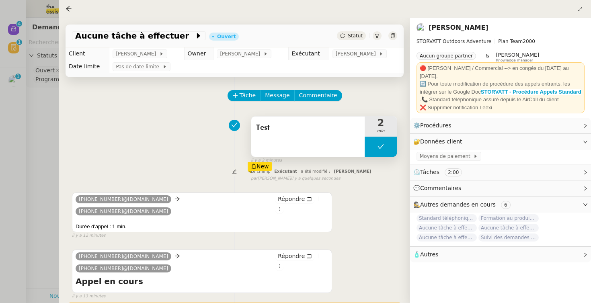 Image resolution: width=591 pixels, height=303 pixels. I want to click on nz-tag: 2:00, so click(453, 172).